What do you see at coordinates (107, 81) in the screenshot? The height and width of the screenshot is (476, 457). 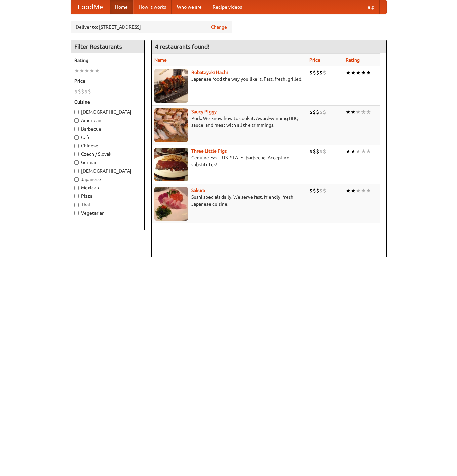 I see `h5: Price` at bounding box center [107, 81].